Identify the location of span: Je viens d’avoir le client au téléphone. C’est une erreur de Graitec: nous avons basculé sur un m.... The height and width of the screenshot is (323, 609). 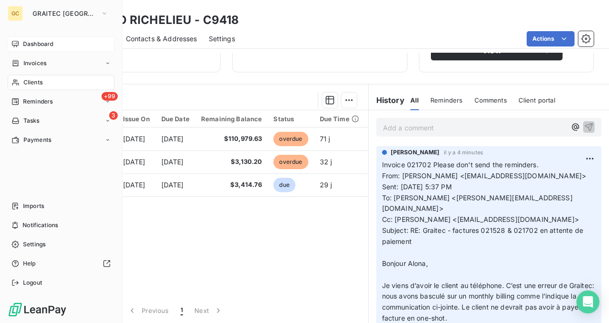
(489, 302).